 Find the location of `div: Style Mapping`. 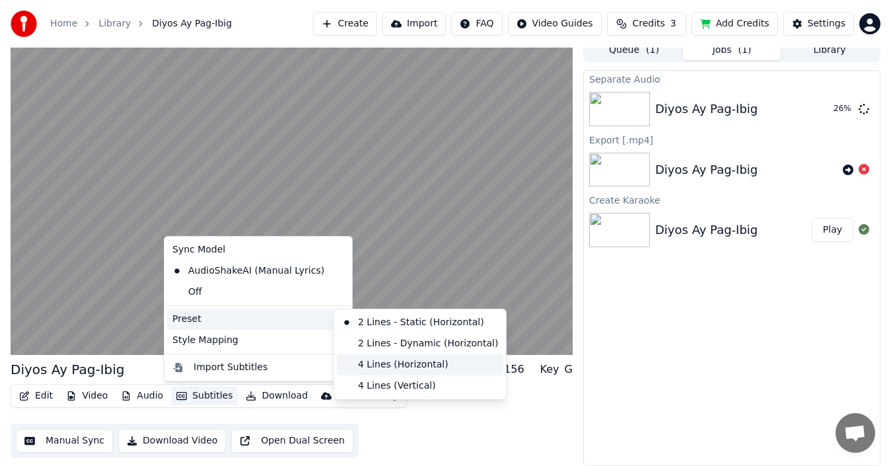

div: Style Mapping is located at coordinates (258, 340).